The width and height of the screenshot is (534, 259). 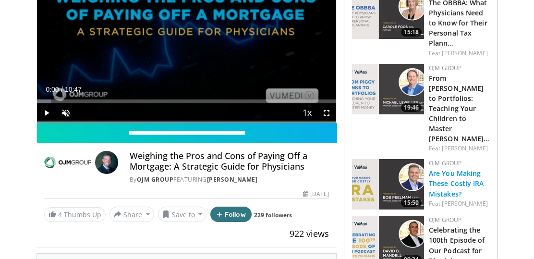 What do you see at coordinates (131, 214) in the screenshot?
I see `button: Share` at bounding box center [131, 214].